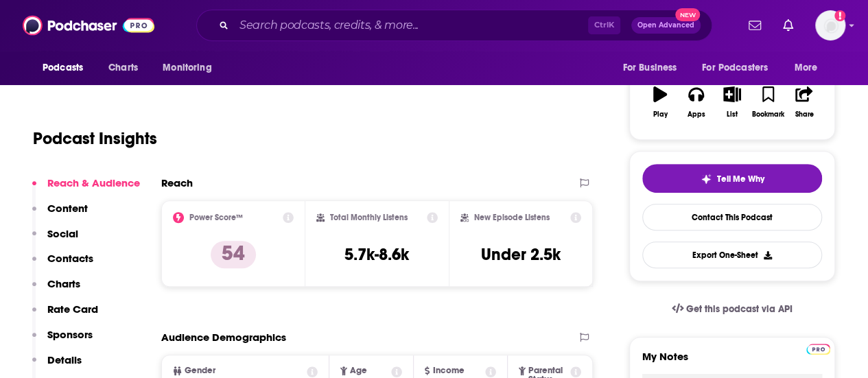  Describe the element at coordinates (63, 264) in the screenshot. I see `button: Contacts` at that location.